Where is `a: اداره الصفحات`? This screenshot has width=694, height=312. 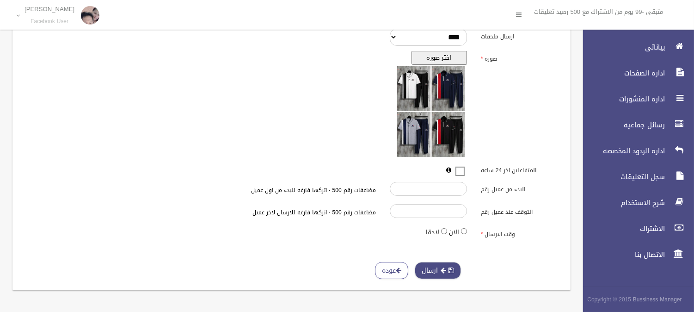 a: اداره الصفحات is located at coordinates (635, 73).